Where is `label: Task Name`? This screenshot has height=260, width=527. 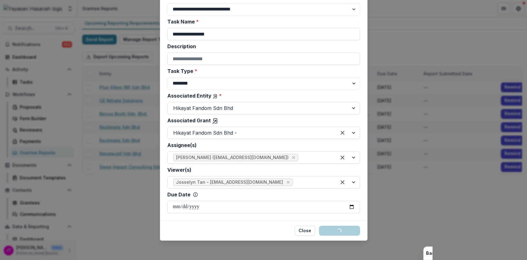 label: Task Name is located at coordinates (262, 22).